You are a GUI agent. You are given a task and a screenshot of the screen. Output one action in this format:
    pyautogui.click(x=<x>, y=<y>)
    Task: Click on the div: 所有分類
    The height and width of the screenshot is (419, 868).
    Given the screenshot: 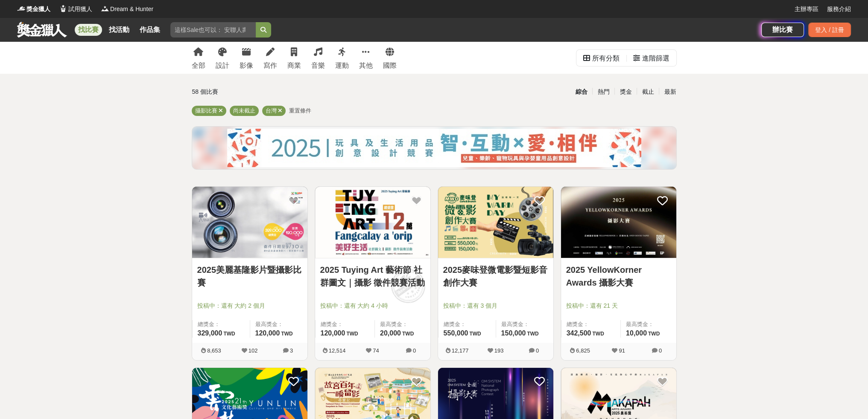 What is the action you would take?
    pyautogui.click(x=605, y=58)
    